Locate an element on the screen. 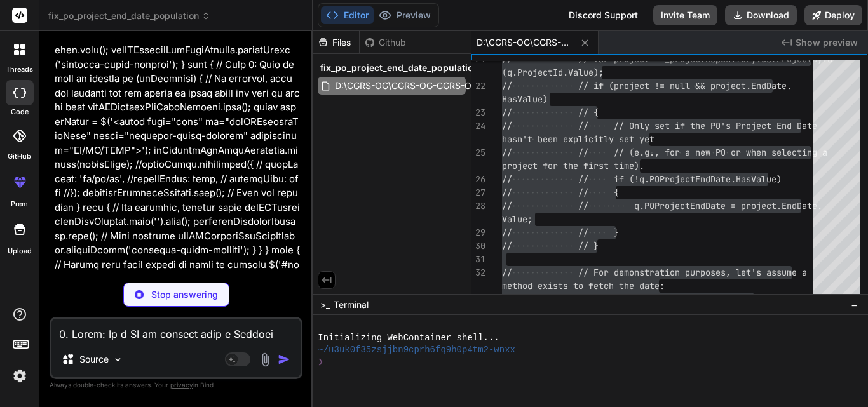 Image resolution: width=868 pixels, height=407 pixels. div: Github is located at coordinates (386, 43).